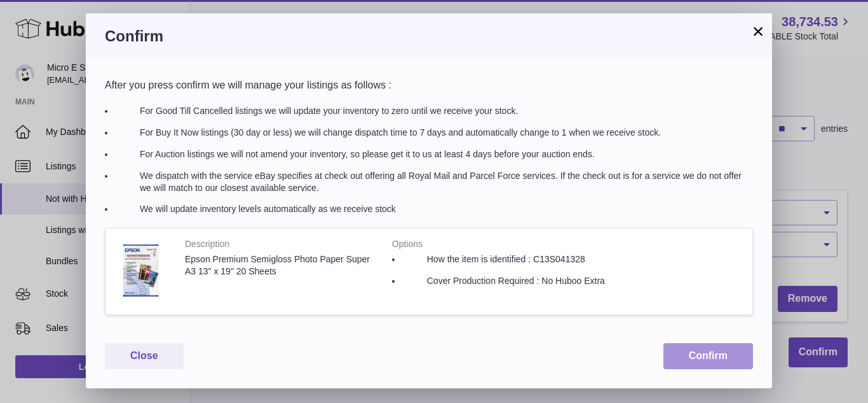  I want to click on strong: Options, so click(509, 245).